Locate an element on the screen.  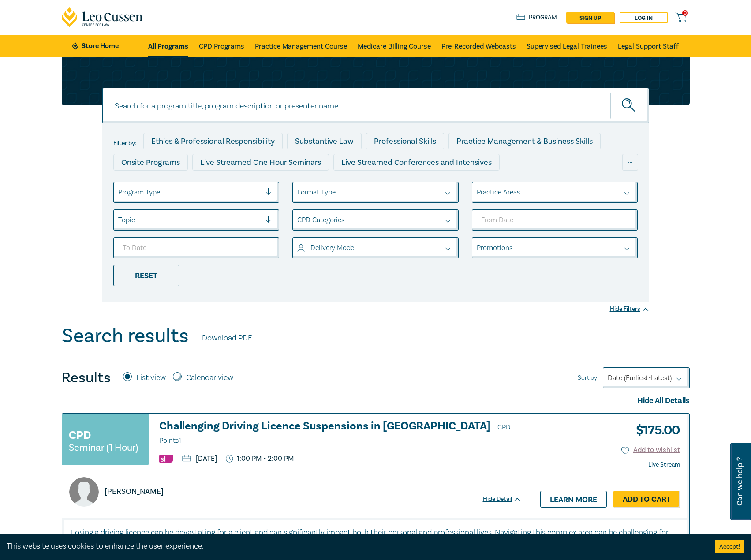
a: Learn more is located at coordinates (573, 499).